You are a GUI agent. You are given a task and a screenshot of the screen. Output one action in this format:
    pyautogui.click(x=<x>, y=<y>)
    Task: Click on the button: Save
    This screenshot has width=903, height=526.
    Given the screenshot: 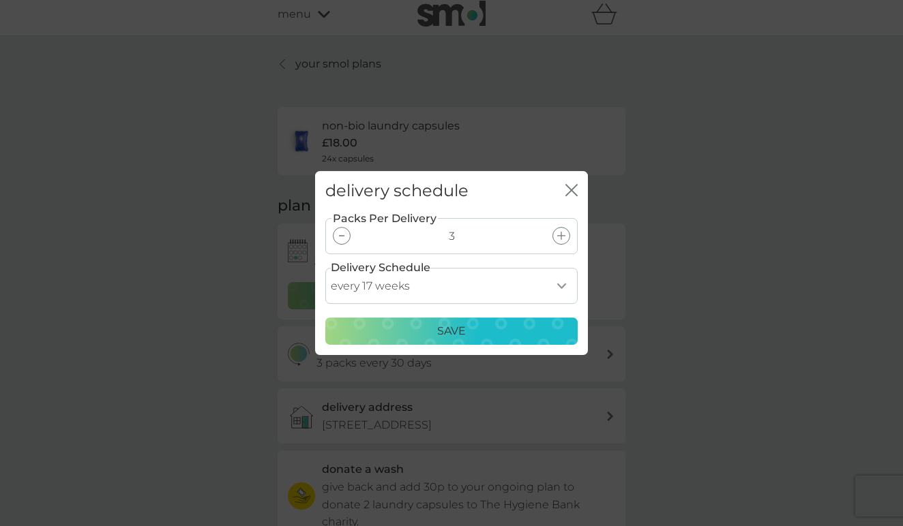 What is the action you would take?
    pyautogui.click(x=451, y=331)
    